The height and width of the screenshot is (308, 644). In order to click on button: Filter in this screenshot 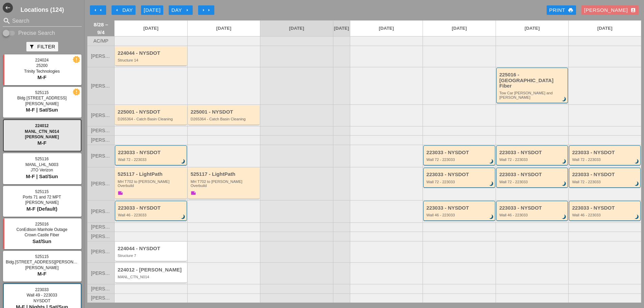, I will do `click(42, 46)`.